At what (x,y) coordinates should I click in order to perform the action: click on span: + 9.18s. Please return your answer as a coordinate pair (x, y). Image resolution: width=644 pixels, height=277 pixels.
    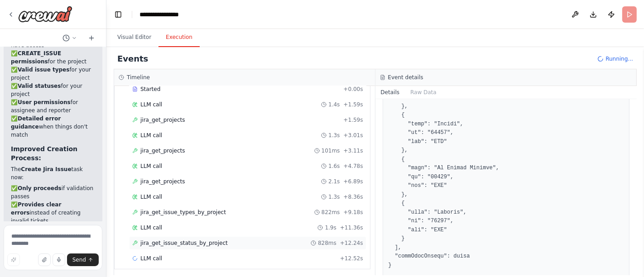
    Looking at the image, I should click on (353, 212).